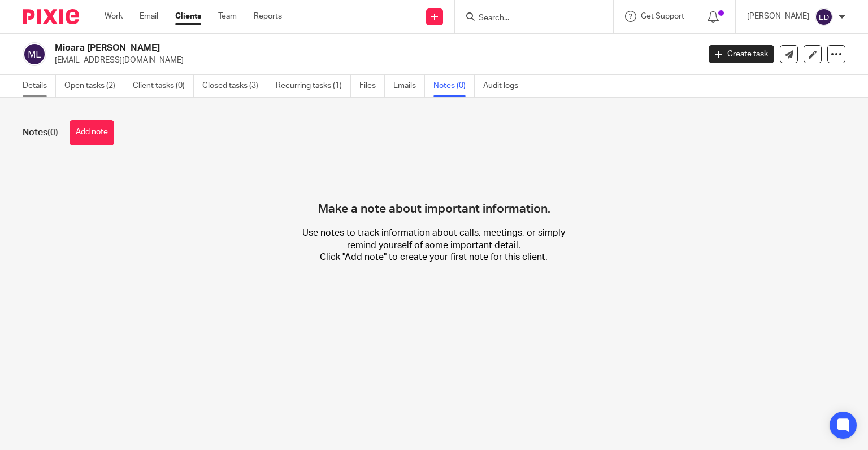 The width and height of the screenshot is (868, 450). What do you see at coordinates (51, 16) in the screenshot?
I see `img: Pixie` at bounding box center [51, 16].